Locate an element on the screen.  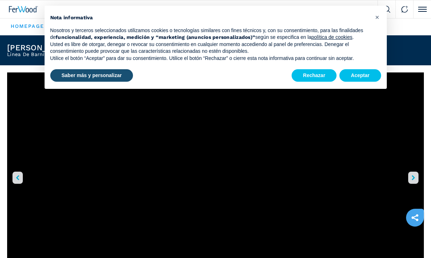
a: HOMEPAGE is located at coordinates (27, 26).